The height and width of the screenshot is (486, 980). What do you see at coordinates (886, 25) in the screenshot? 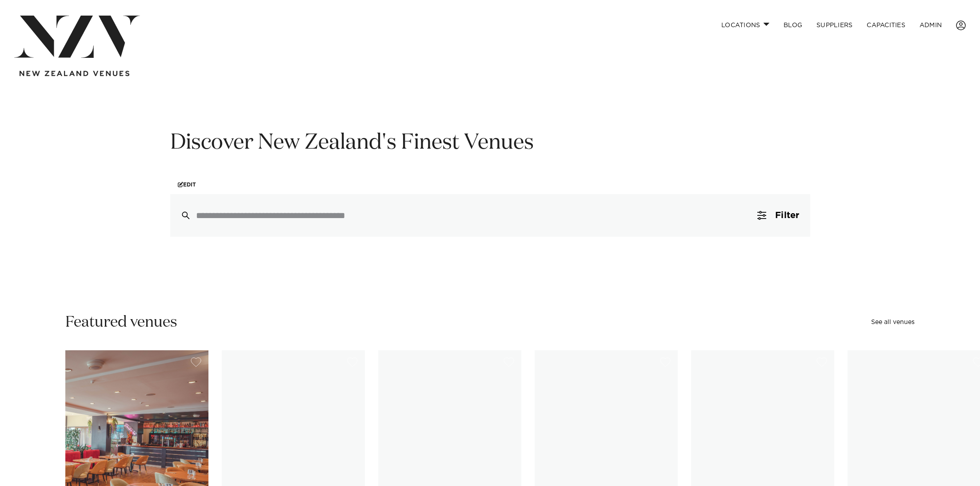
I see `a: Capacities` at bounding box center [886, 25].